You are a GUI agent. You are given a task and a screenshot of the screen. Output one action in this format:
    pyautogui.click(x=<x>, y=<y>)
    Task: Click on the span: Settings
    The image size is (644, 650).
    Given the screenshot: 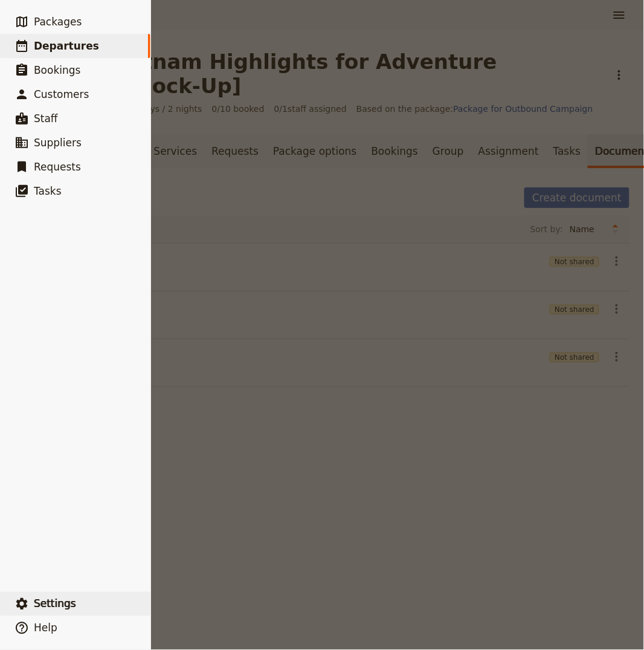 What is the action you would take?
    pyautogui.click(x=55, y=604)
    